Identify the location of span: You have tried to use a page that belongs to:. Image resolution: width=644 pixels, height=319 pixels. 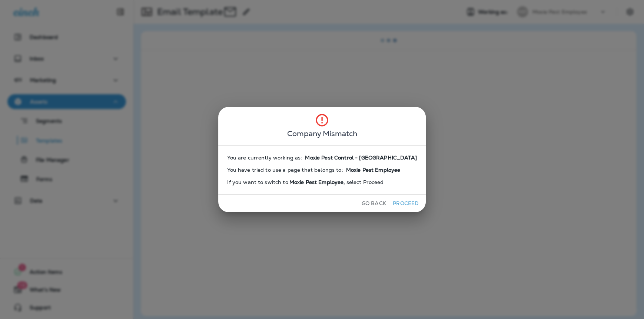
(285, 170).